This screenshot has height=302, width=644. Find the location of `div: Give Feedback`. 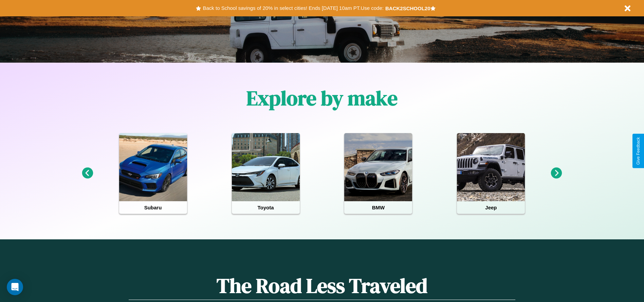

div: Give Feedback is located at coordinates (638, 151).